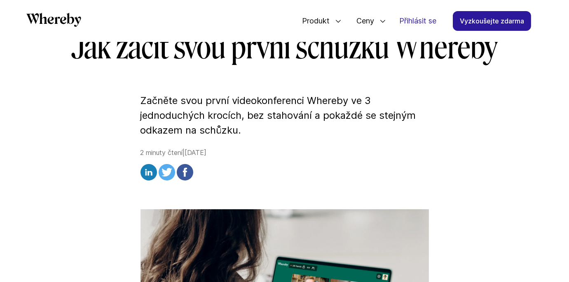  What do you see at coordinates (149, 173) in the screenshot?
I see `img: LinkedIn` at bounding box center [149, 173].